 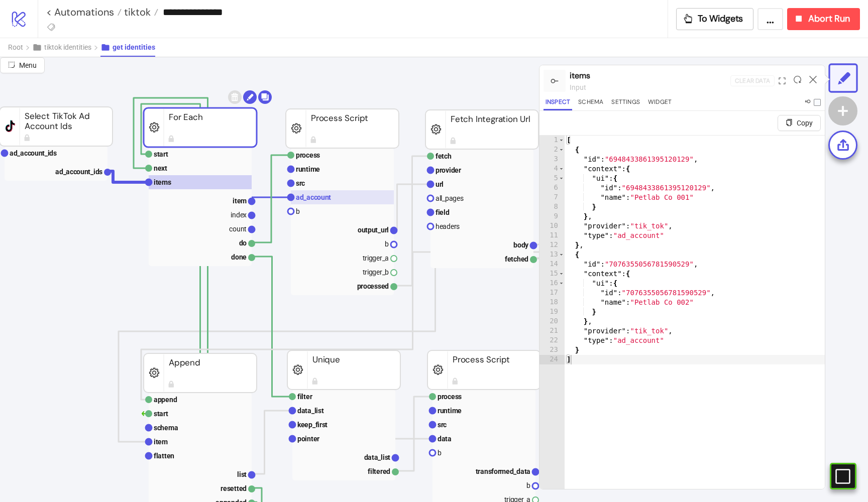 What do you see at coordinates (560, 255) in the screenshot?
I see `span: Toggle code folding, rows 13 through 23` at bounding box center [560, 255].